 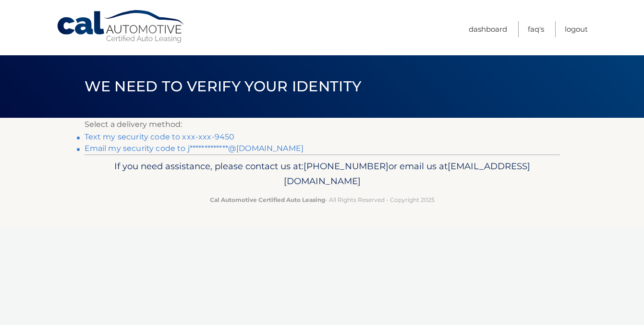 What do you see at coordinates (121, 26) in the screenshot?
I see `a: Cal Automotive` at bounding box center [121, 26].